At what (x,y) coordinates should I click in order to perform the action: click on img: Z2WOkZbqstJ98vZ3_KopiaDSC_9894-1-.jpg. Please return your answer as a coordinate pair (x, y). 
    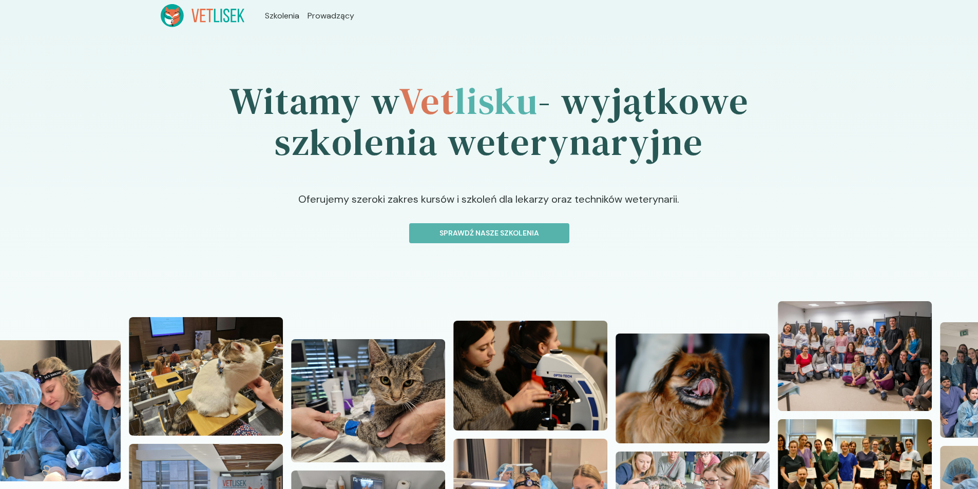
    Looking at the image, I should click on (855, 356).